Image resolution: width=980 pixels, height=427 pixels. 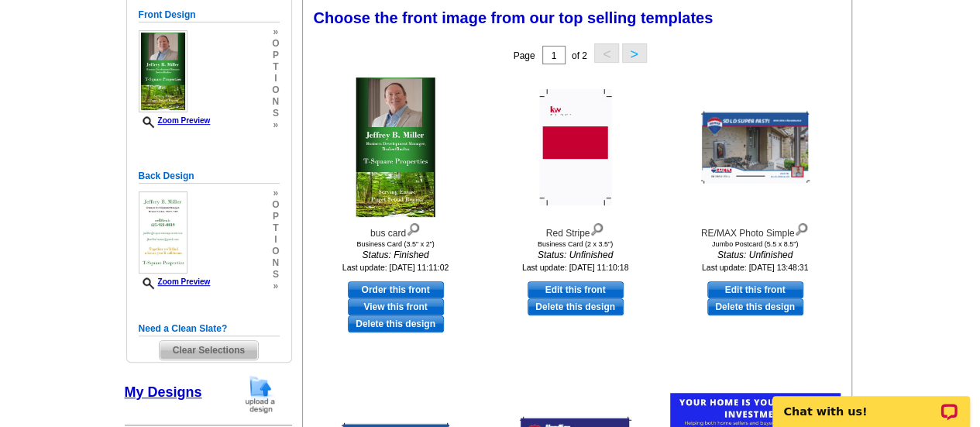 I want to click on div: Jumbo Postcard (5.5 x 8.5"), so click(x=755, y=244).